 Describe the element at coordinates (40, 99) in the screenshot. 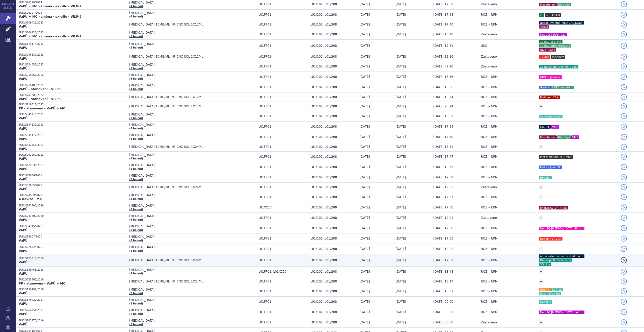

I see `strong: VaPÚ - stanovení - VILP-1` at that location.